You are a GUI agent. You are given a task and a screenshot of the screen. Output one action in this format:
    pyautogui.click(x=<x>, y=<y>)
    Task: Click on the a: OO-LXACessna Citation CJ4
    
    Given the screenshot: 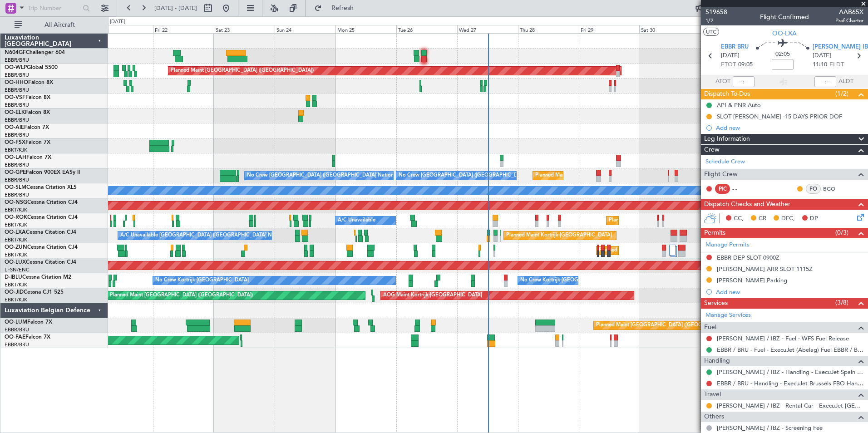 What is the action you would take?
    pyautogui.click(x=40, y=232)
    